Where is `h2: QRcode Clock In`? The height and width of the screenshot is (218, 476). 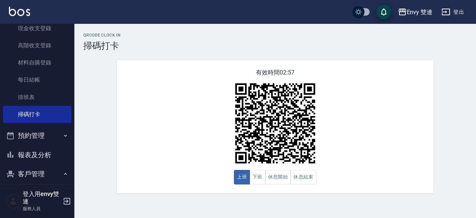
h2: QRcode Clock In is located at coordinates (275, 35).